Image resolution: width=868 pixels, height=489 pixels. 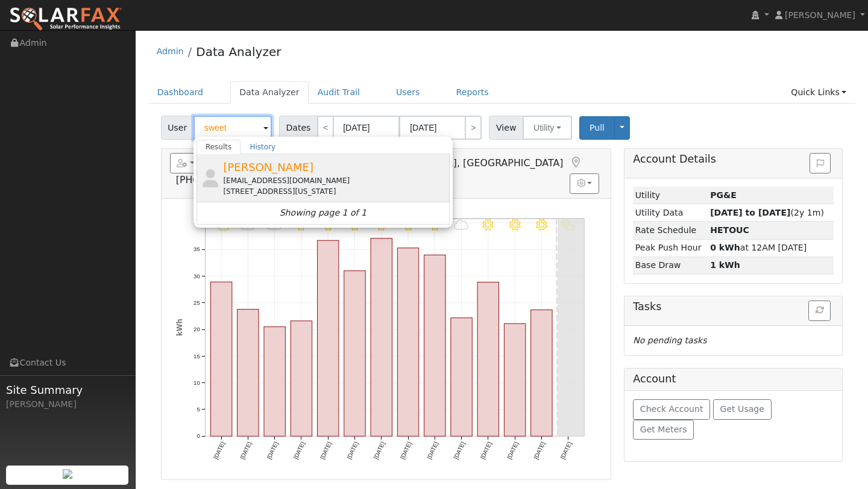 I want to click on text: 25, so click(x=197, y=302).